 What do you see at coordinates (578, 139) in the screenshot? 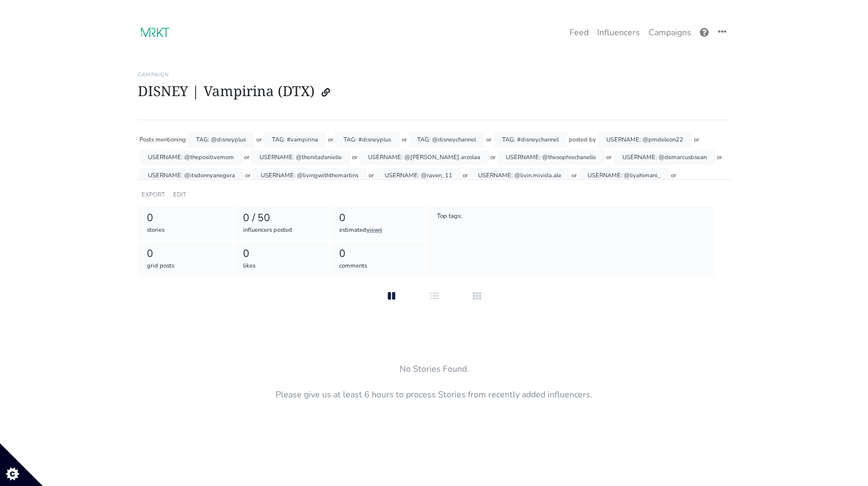
I see `div: posted` at bounding box center [578, 139].